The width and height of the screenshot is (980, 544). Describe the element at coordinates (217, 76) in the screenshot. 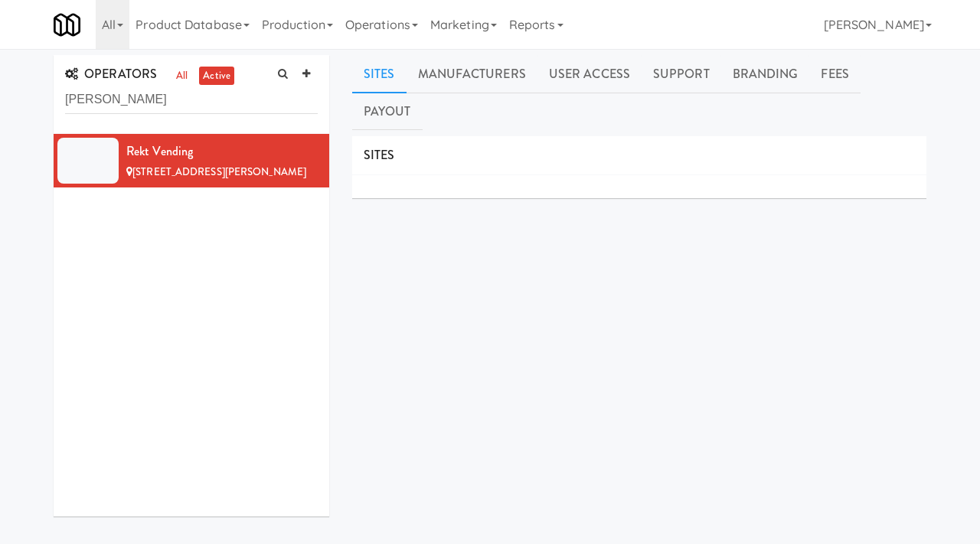

I see `a: active` at that location.